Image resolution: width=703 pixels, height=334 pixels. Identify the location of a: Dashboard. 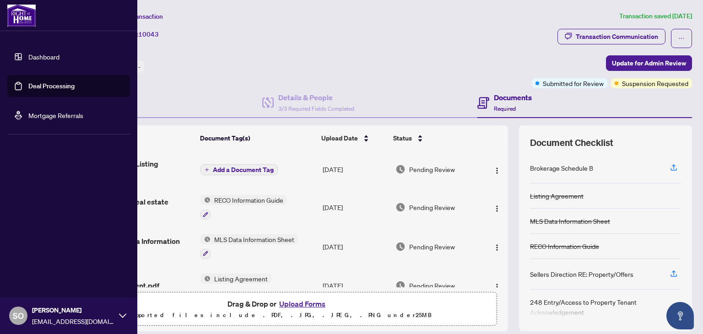
(44, 57).